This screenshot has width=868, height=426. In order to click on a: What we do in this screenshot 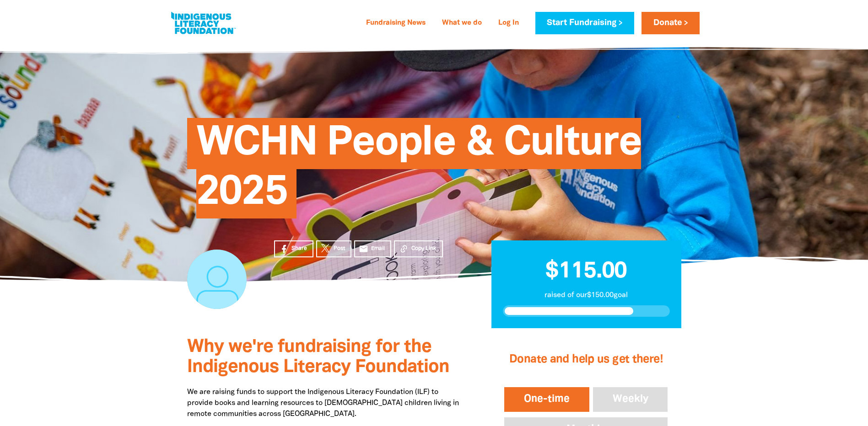, I will do `click(461, 23)`.